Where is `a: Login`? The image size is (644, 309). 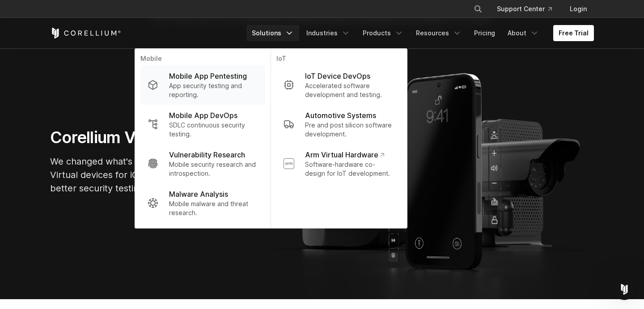 a: Login is located at coordinates (578, 9).